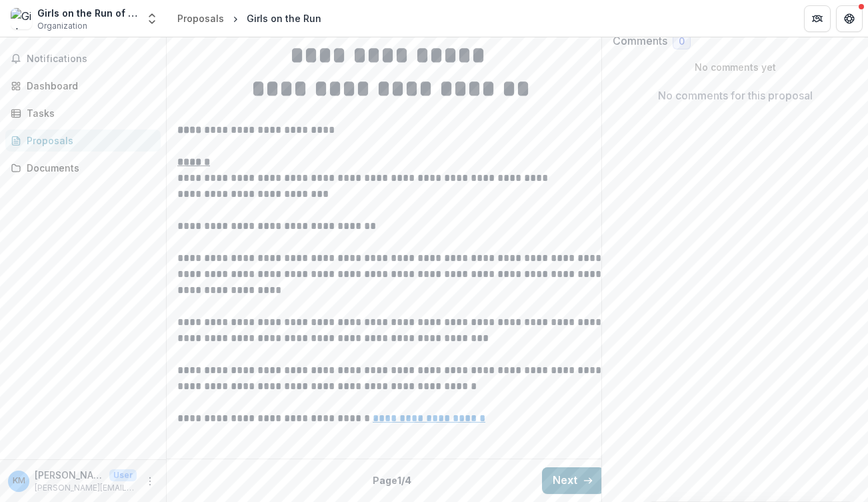 This screenshot has height=502, width=868. What do you see at coordinates (682, 41) in the screenshot?
I see `span: 0` at bounding box center [682, 41].